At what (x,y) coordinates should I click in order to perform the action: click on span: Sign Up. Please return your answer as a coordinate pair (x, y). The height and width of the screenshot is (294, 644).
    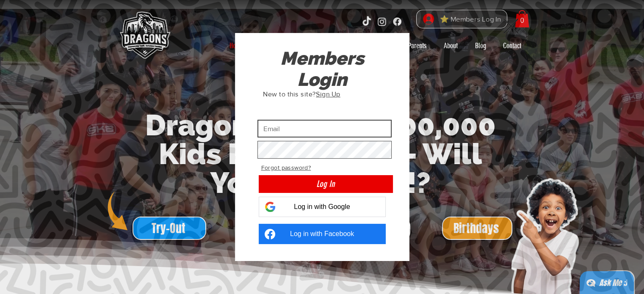
    Looking at the image, I should click on (328, 94).